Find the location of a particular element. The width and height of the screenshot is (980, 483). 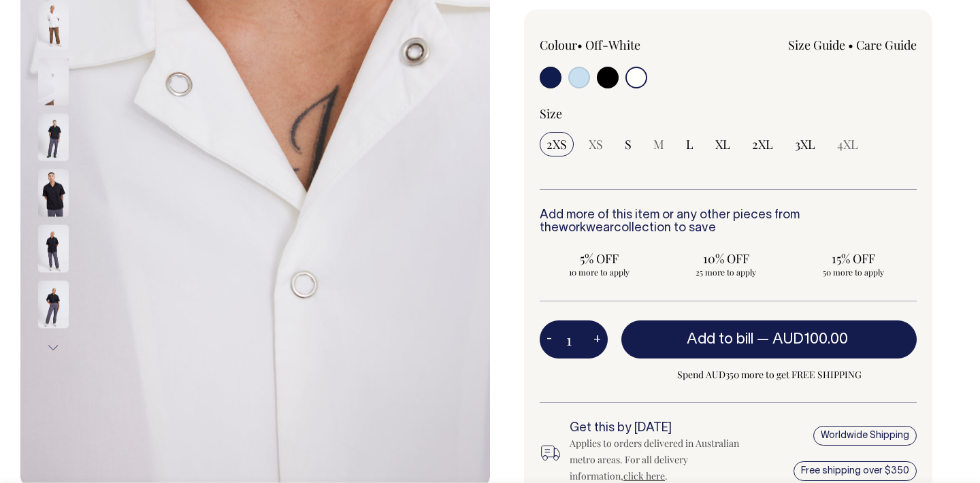

span: 25 more to apply is located at coordinates (725, 272).